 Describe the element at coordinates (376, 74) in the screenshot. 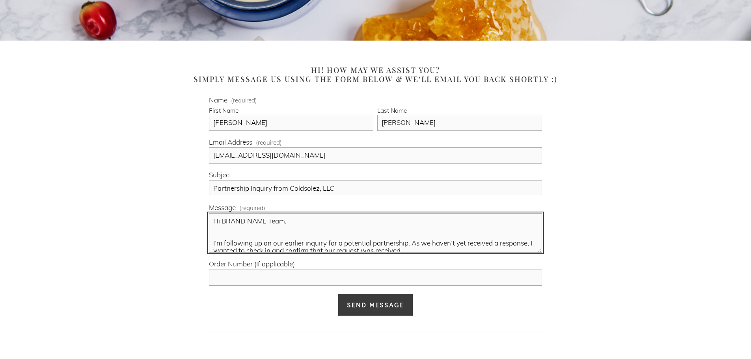

I see `h2: Hi! How may we assist you? Simply message us using the form below & we’ll email you back shortly :)` at that location.